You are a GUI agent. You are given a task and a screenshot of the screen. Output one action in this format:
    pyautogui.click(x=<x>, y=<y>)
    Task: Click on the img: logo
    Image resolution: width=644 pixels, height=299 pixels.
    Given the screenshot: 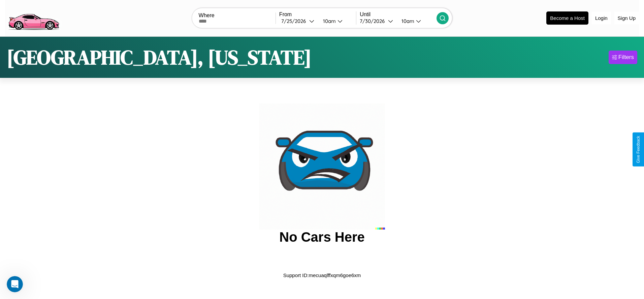 What is the action you would take?
    pyautogui.click(x=34, y=17)
    